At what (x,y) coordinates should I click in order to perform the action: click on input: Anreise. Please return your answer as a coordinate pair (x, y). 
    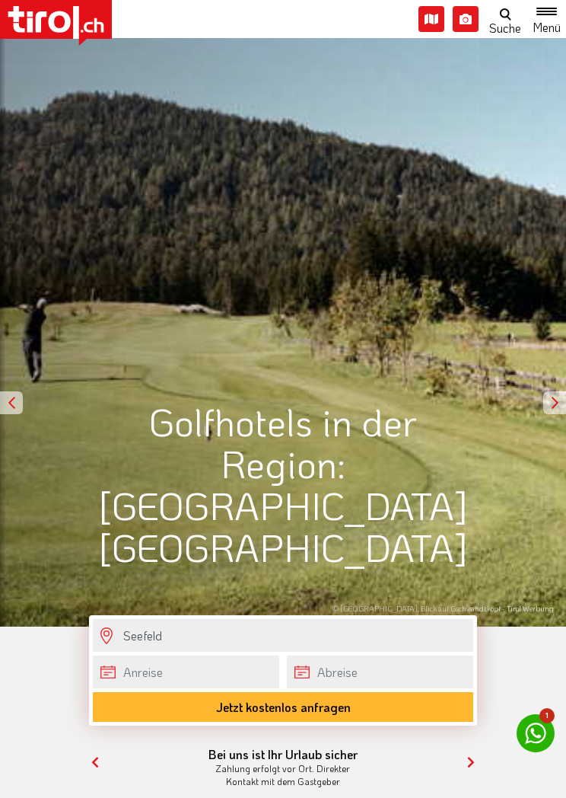
    Looking at the image, I should click on (186, 671).